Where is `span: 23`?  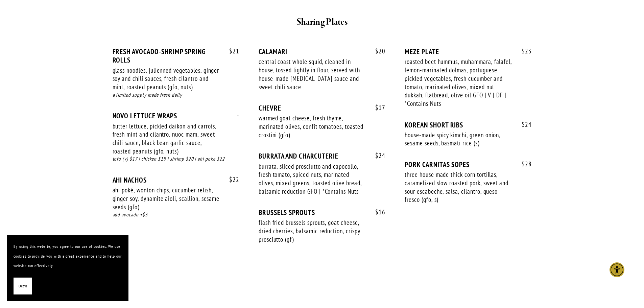
span: 23 is located at coordinates (524, 51).